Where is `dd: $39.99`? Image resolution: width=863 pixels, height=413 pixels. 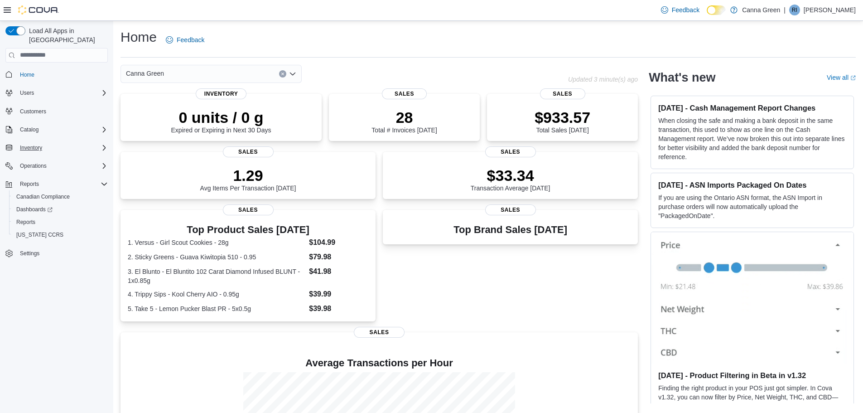
dd: $39.99 is located at coordinates (338, 294).